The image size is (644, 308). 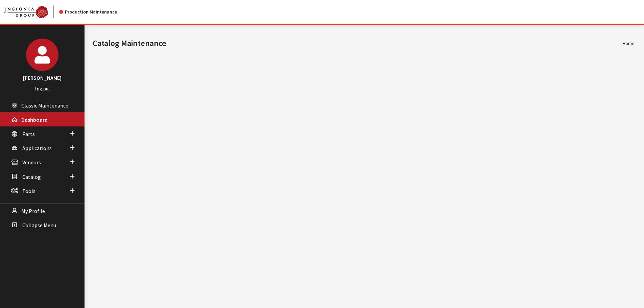 I want to click on img: Catalog Maintenance, so click(x=26, y=12).